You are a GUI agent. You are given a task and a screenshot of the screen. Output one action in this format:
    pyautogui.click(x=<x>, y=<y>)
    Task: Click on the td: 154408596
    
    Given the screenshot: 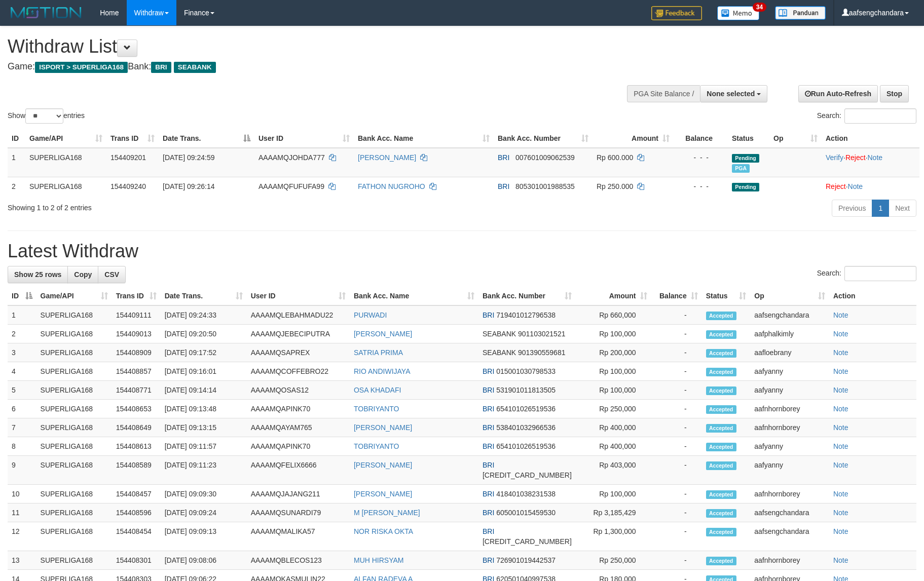 What is the action you would take?
    pyautogui.click(x=137, y=513)
    